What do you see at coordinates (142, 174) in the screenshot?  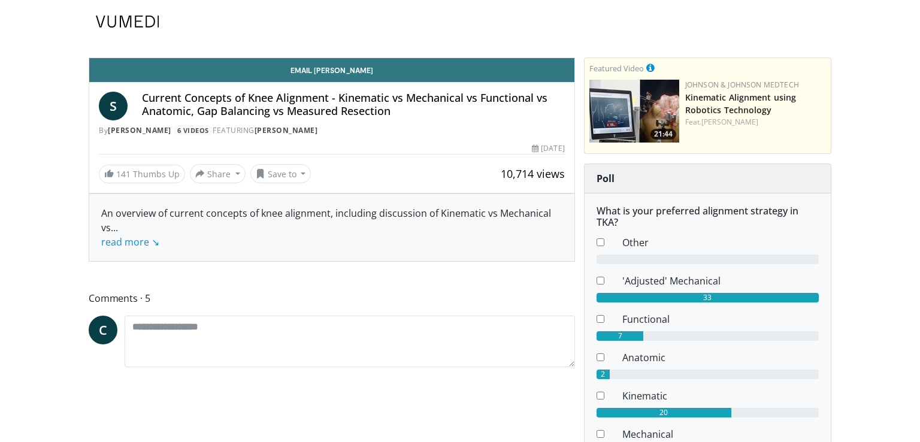 I see `a: 141 Thumbs Up` at bounding box center [142, 174].